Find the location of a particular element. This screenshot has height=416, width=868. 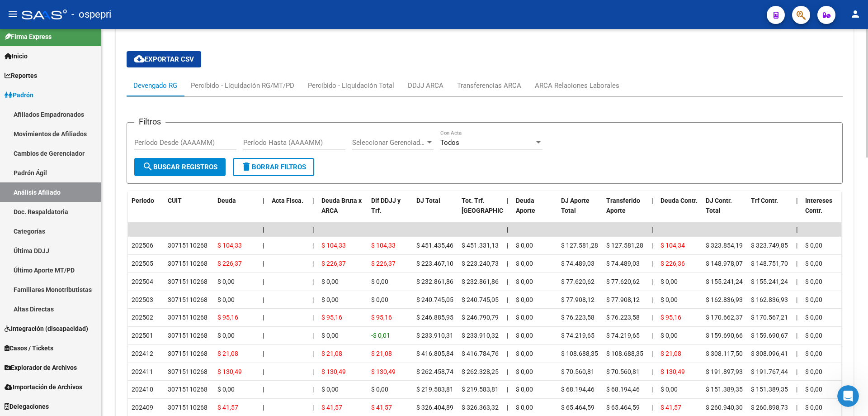

span: $ 416.784,76 is located at coordinates (480, 353).